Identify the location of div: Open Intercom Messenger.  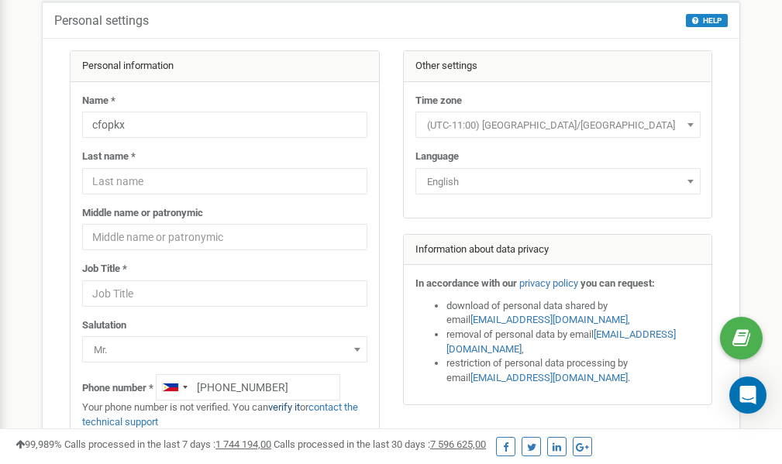
(748, 395).